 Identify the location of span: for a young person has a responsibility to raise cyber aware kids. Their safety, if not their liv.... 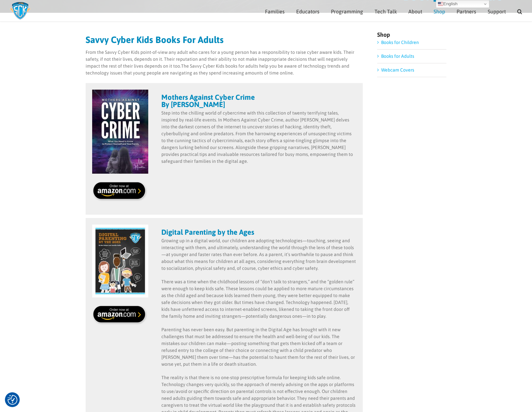
(220, 59).